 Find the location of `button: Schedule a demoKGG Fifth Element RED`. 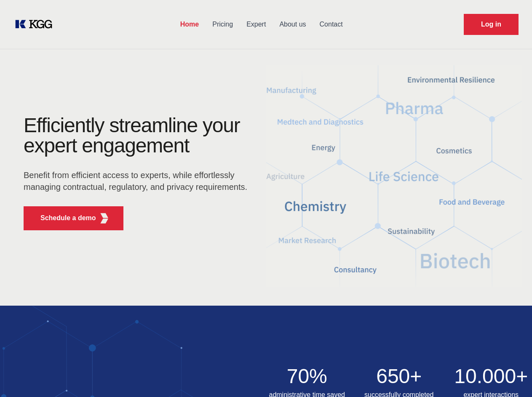

button: Schedule a demoKGG Fifth Element RED is located at coordinates (73, 218).